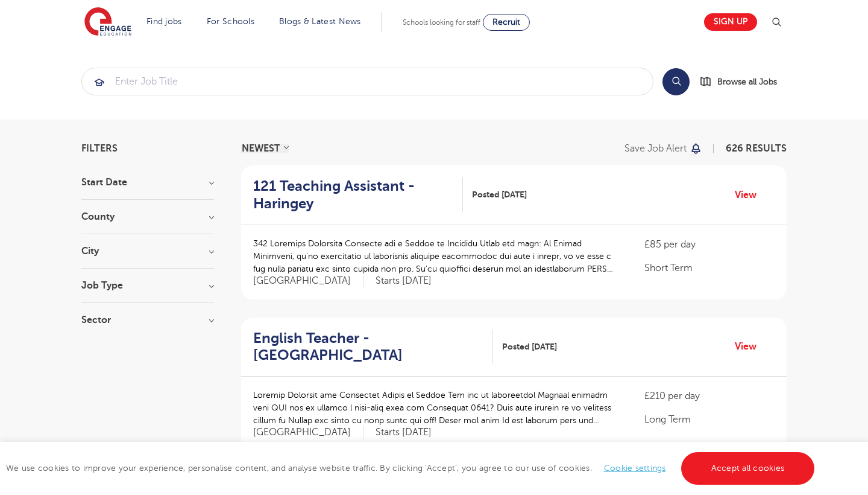 This screenshot has width=868, height=495. What do you see at coordinates (709, 268) in the screenshot?
I see `p: Short Term` at bounding box center [709, 268].